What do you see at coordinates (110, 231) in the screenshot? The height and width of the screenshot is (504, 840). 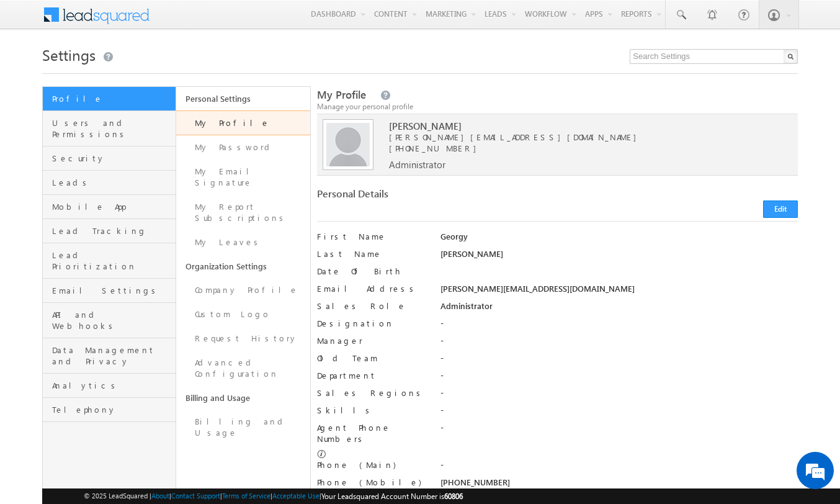 I see `a: Lead Tracking` at bounding box center [110, 231].